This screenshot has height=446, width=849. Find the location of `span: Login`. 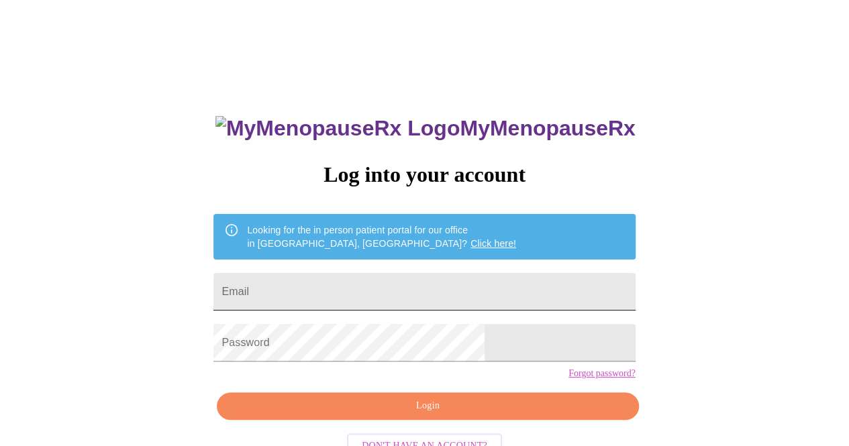

span: Login is located at coordinates (428, 406).